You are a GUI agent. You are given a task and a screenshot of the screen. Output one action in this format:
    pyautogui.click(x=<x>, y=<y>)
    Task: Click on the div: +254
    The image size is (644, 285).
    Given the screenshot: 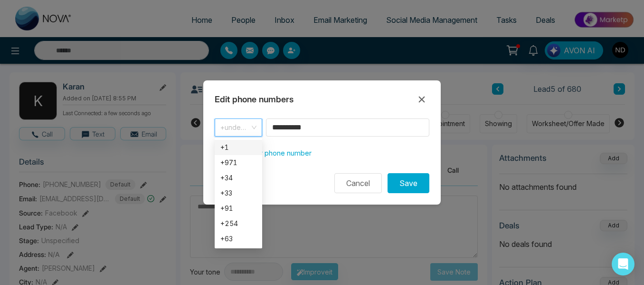 What is the action you would take?
    pyautogui.click(x=239, y=224)
    